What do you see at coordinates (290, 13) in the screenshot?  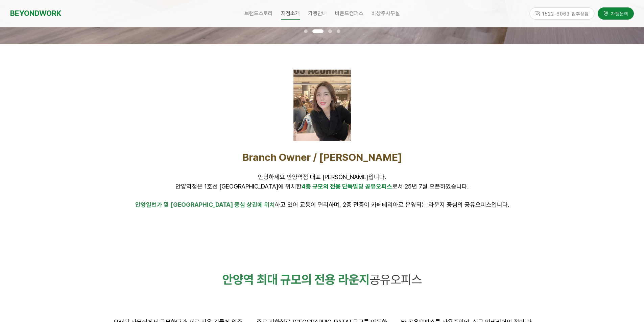 I see `span: 지점소개` at bounding box center [290, 13].